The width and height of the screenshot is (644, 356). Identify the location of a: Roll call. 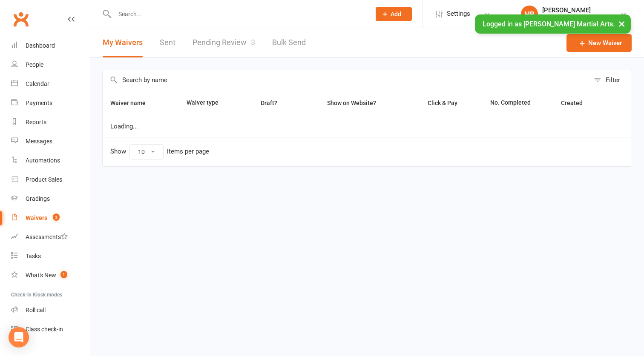
(50, 310).